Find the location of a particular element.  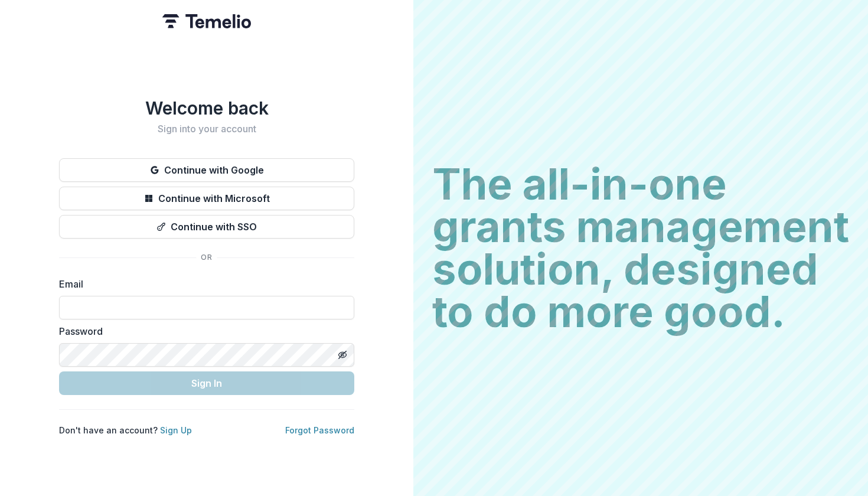

button: Sign In is located at coordinates (207, 384).